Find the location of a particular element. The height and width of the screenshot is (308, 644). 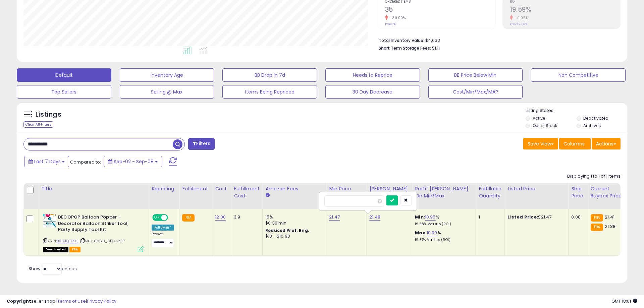

div: 0.00 is located at coordinates (576, 217).